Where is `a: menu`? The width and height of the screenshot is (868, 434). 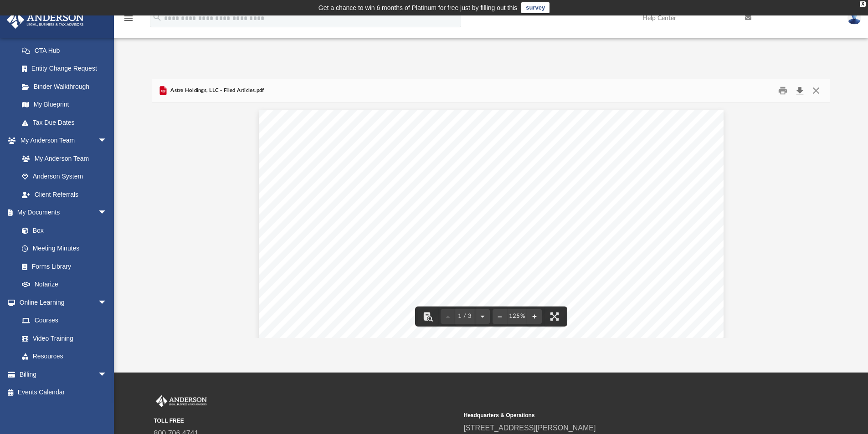 a: menu is located at coordinates (129, 20).